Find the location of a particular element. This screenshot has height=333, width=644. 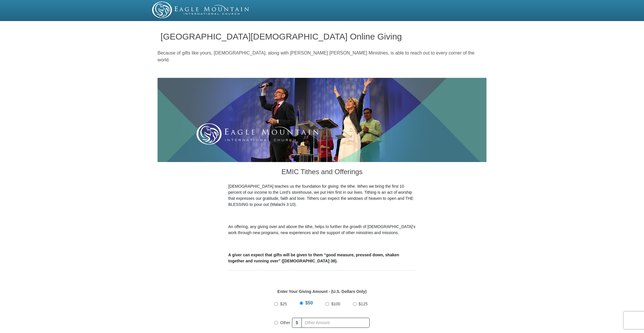

img: EMIC is located at coordinates (201, 10).